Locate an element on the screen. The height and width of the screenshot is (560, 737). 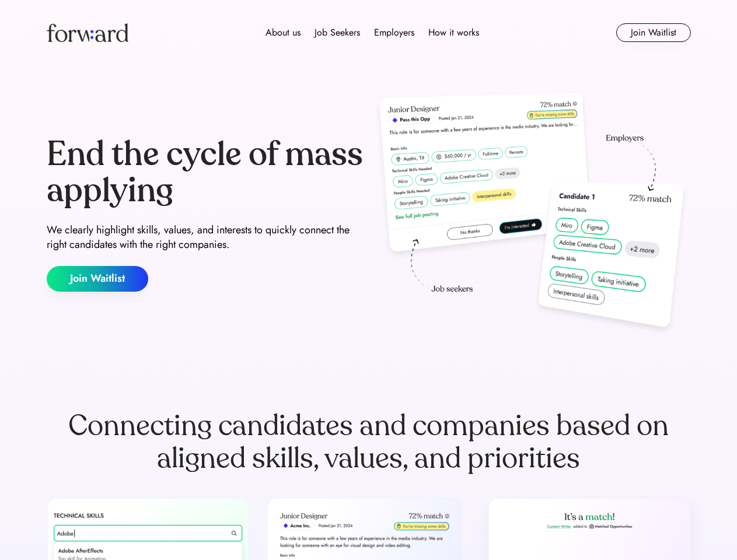
div: How it works is located at coordinates (453, 33).